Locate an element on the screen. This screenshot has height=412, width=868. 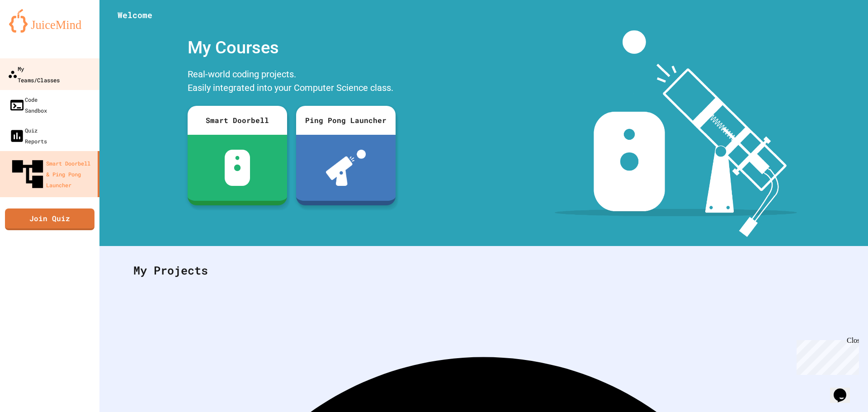
div: Real-world coding projects. Easily integrated into your Computer Science class. is located at coordinates (292, 82).